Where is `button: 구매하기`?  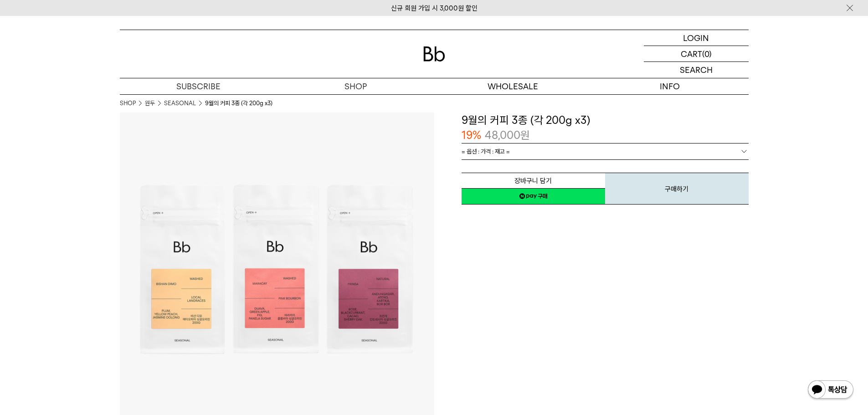 button: 구매하기 is located at coordinates (677, 188).